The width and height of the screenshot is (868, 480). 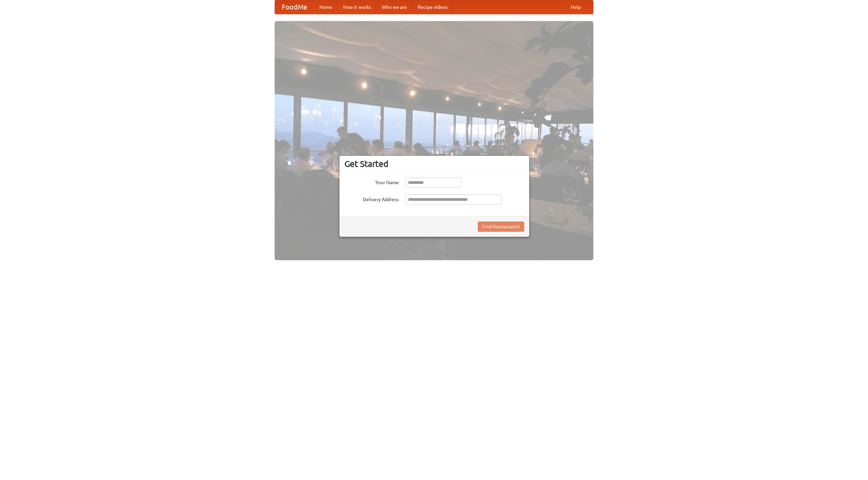 I want to click on label: Delivery Address, so click(x=371, y=198).